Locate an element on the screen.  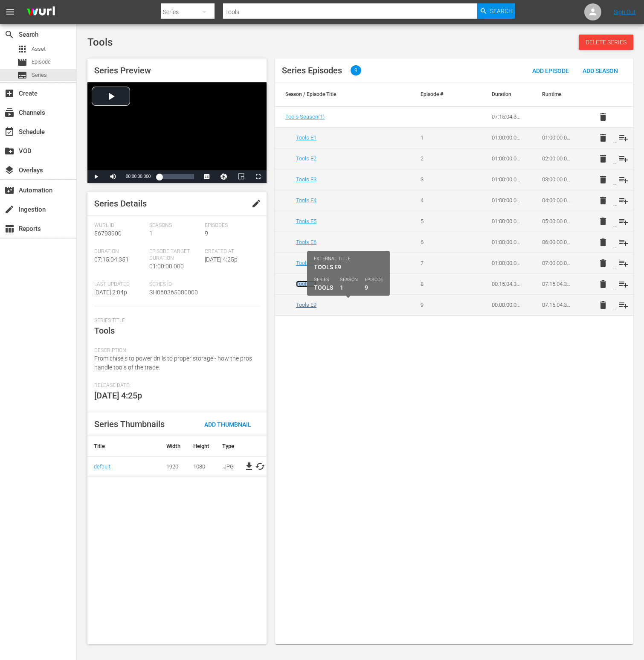
span: SH060365080000 is located at coordinates (174, 292).